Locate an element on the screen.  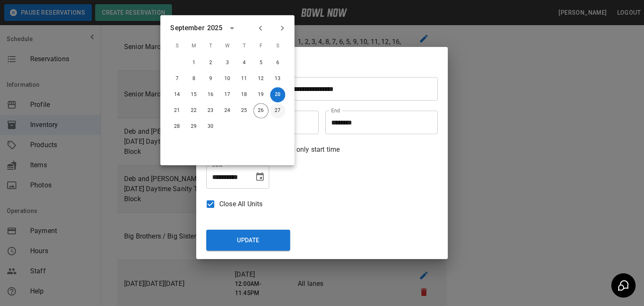
span: M is located at coordinates (194, 46).